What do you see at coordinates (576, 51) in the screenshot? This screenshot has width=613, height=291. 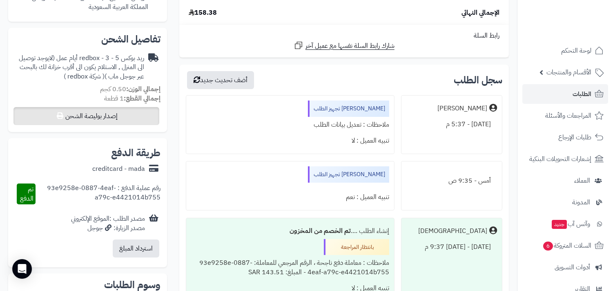 I see `span: لوحة التحكم` at bounding box center [576, 51].